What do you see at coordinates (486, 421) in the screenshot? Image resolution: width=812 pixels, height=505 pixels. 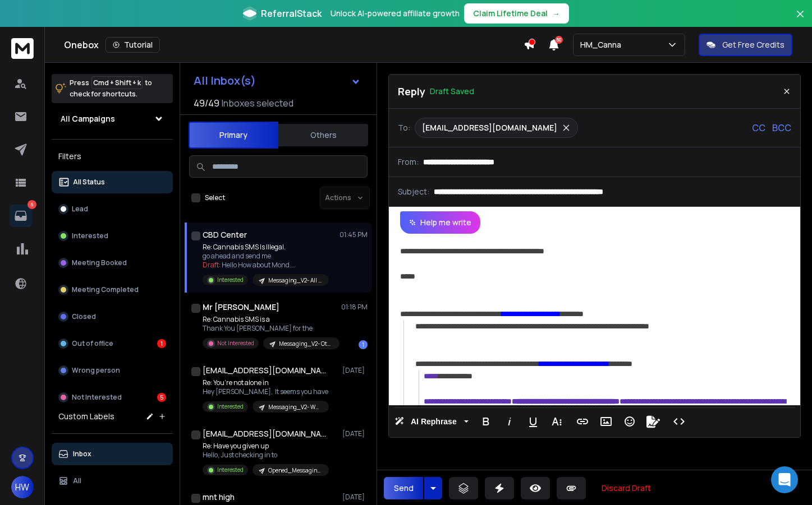 I see `button: Bold (⌘B)` at bounding box center [486, 421].